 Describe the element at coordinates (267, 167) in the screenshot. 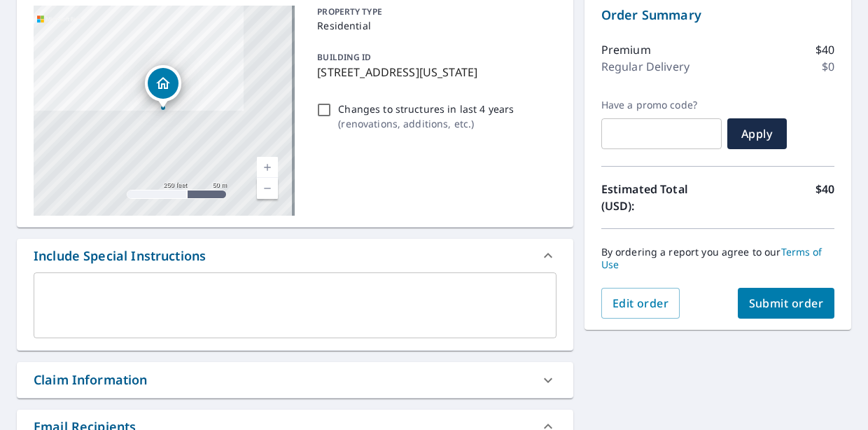

I see `a: Current Level 17, Zoom In` at that location.